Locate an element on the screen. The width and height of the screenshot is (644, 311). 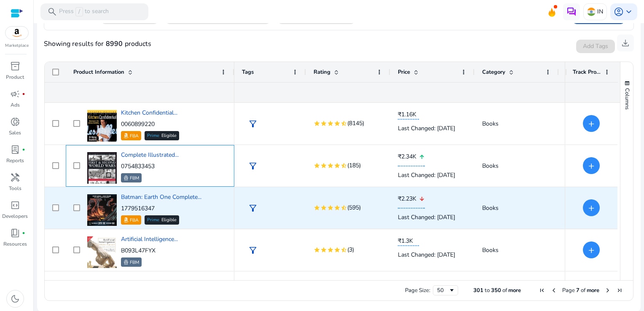
span: code_blocks is located at coordinates (15, 205).